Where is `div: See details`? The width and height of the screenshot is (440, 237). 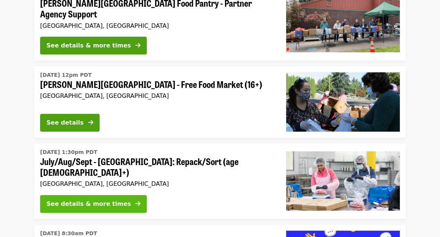
div: See details is located at coordinates (65, 123).